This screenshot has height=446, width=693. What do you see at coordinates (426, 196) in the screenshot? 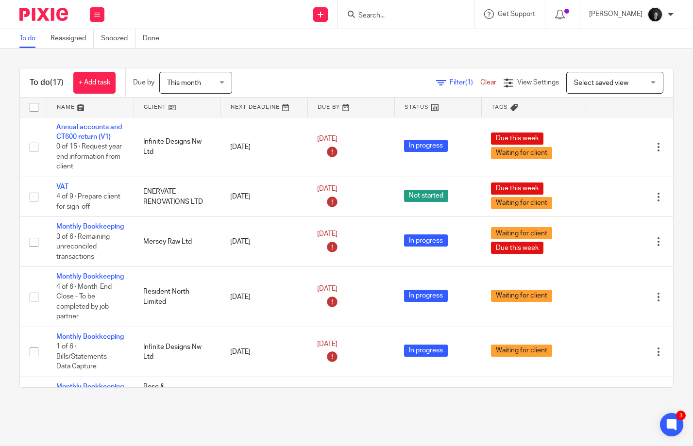
I see `span: Not started` at bounding box center [426, 196].